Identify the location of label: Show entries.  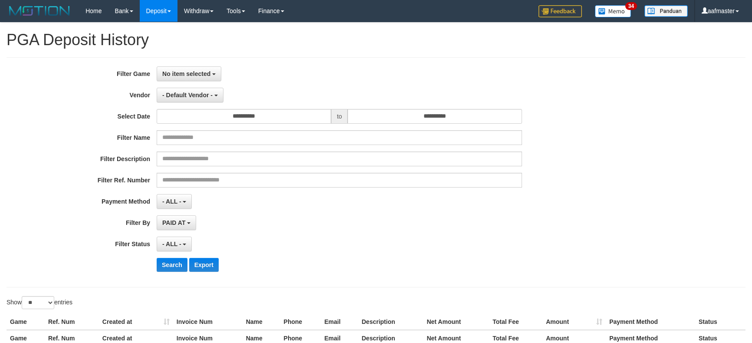
(39, 302).